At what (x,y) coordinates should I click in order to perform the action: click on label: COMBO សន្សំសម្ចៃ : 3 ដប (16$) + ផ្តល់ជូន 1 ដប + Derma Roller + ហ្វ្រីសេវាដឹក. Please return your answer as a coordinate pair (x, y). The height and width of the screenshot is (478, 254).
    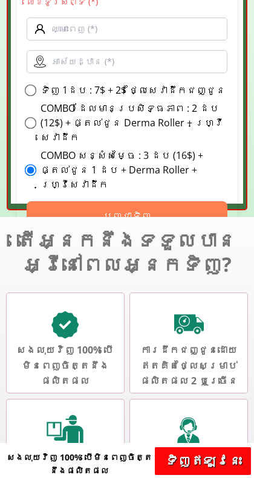
    Looking at the image, I should click on (134, 170).